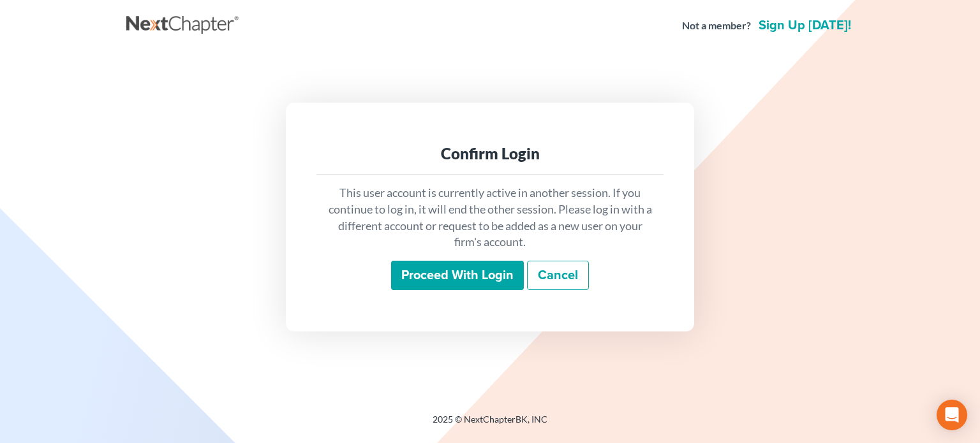  I want to click on div: Confirm Login, so click(490, 154).